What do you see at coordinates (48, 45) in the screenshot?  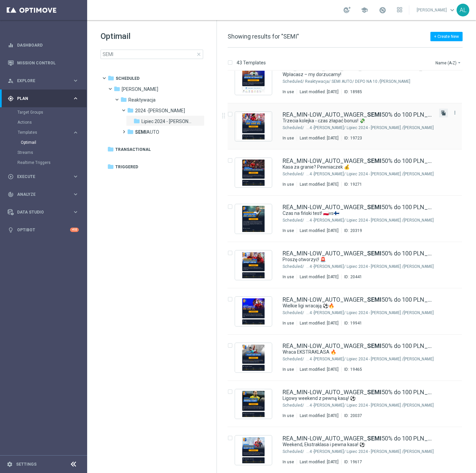 I see `a: Dashboard` at bounding box center [48, 45].